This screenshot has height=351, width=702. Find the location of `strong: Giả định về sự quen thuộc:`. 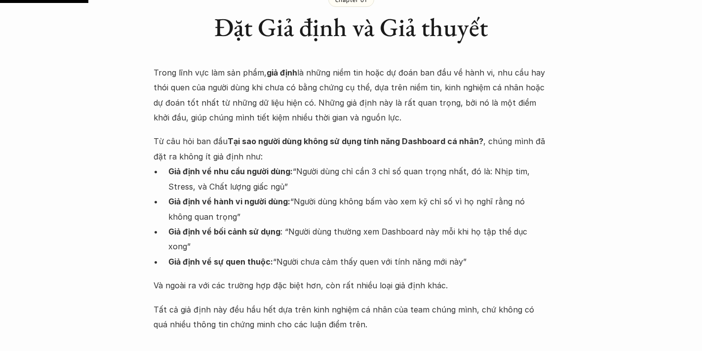

strong: Giả định về sự quen thuộc: is located at coordinates (221, 262).